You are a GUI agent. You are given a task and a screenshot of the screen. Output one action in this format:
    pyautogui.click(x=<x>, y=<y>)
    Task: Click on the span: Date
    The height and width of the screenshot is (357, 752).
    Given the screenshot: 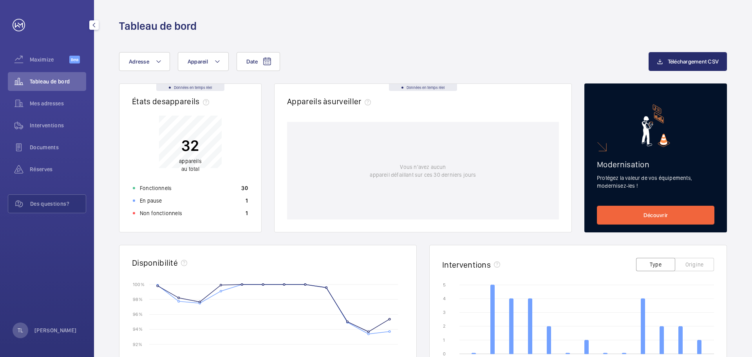 What is the action you would take?
    pyautogui.click(x=252, y=61)
    